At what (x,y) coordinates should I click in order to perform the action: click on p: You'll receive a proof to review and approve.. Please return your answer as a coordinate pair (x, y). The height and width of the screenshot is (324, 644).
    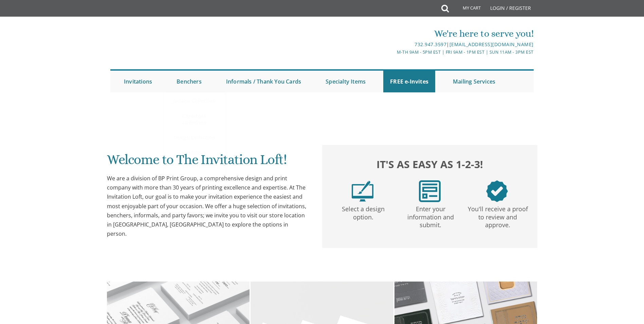
    Looking at the image, I should click on (498, 216).